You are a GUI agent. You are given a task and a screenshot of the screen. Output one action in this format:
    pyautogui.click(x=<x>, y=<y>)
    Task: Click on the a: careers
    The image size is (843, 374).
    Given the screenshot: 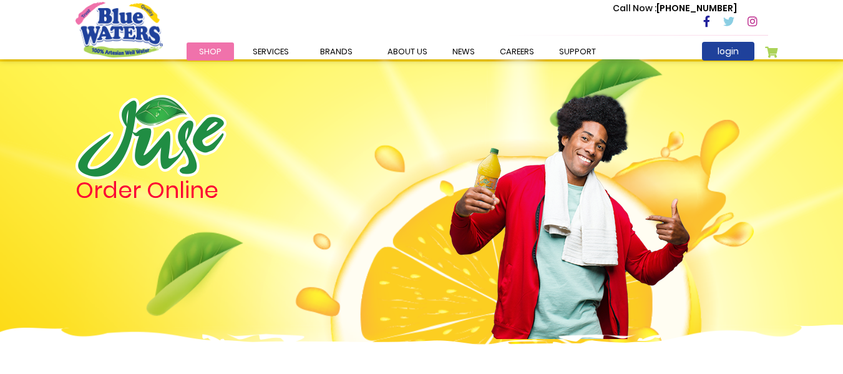 What is the action you would take?
    pyautogui.click(x=517, y=51)
    